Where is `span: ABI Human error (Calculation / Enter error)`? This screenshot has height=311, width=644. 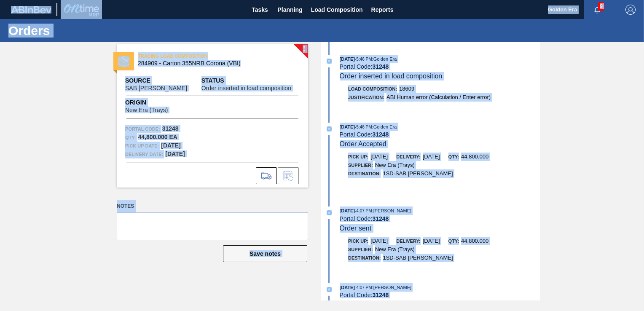
span: ABI Human error (Calculation / Enter error) is located at coordinates (438, 97).